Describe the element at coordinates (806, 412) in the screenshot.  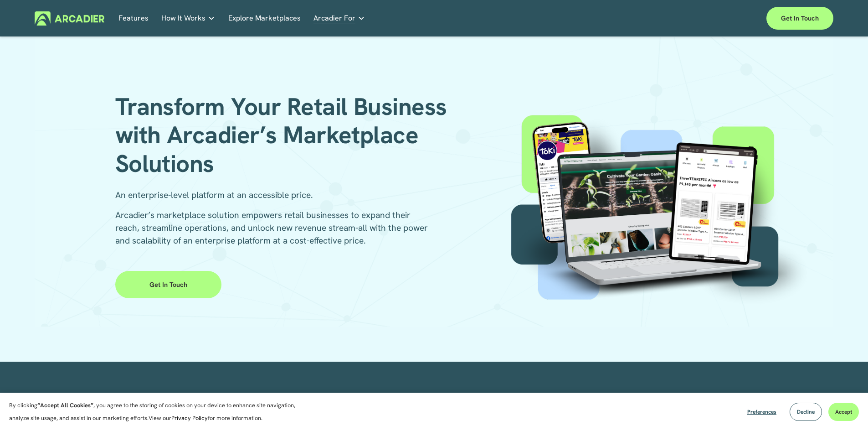
I see `button: Decline` at that location.